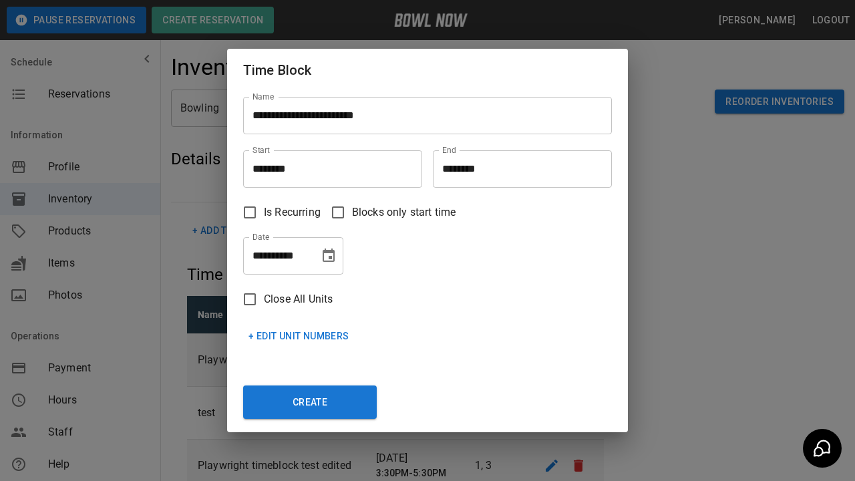  Describe the element at coordinates (449, 150) in the screenshot. I see `label: End` at that location.